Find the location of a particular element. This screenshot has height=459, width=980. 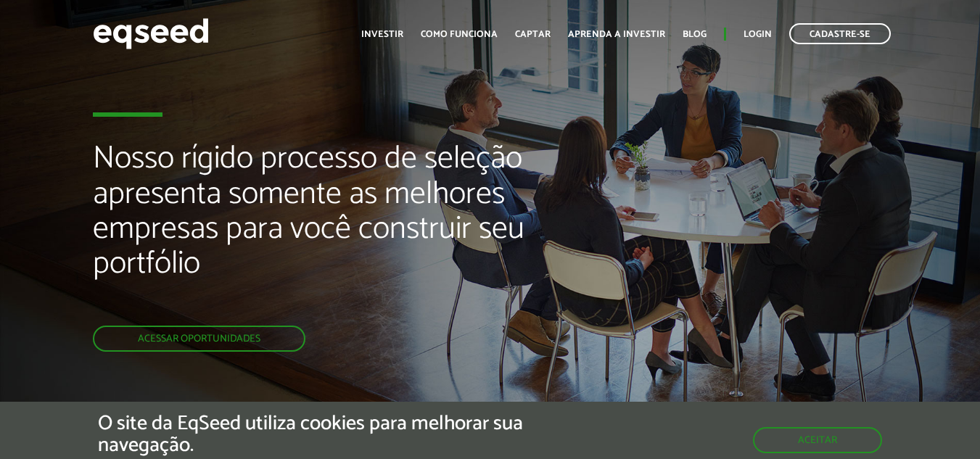

h2: Nosso rígido processo de seleção apresenta somente as melhores empresas para você construir seu p... is located at coordinates (327, 234).